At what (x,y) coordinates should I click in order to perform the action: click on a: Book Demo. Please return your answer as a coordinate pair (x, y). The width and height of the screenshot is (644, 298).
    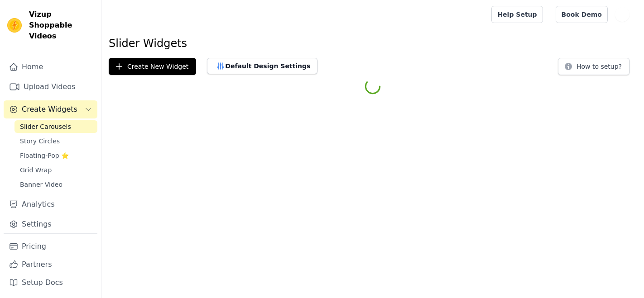
    Looking at the image, I should click on (581, 15).